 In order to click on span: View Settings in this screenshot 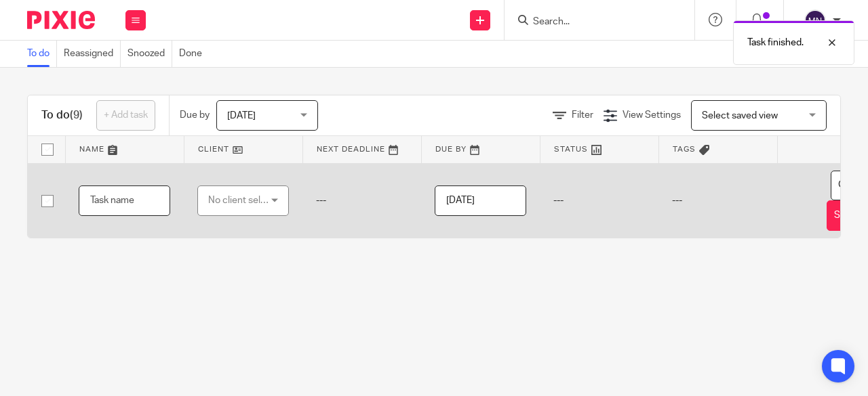, I will do `click(651, 115)`.